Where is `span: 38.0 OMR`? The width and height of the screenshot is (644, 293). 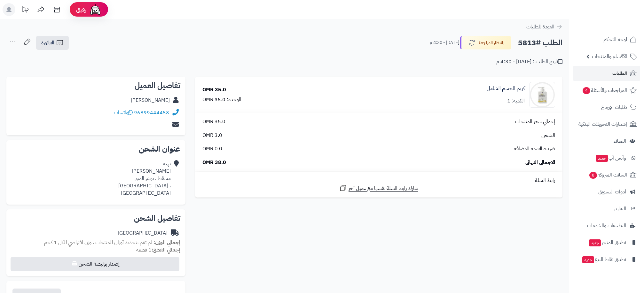 span: 38.0 OMR is located at coordinates (214, 162).